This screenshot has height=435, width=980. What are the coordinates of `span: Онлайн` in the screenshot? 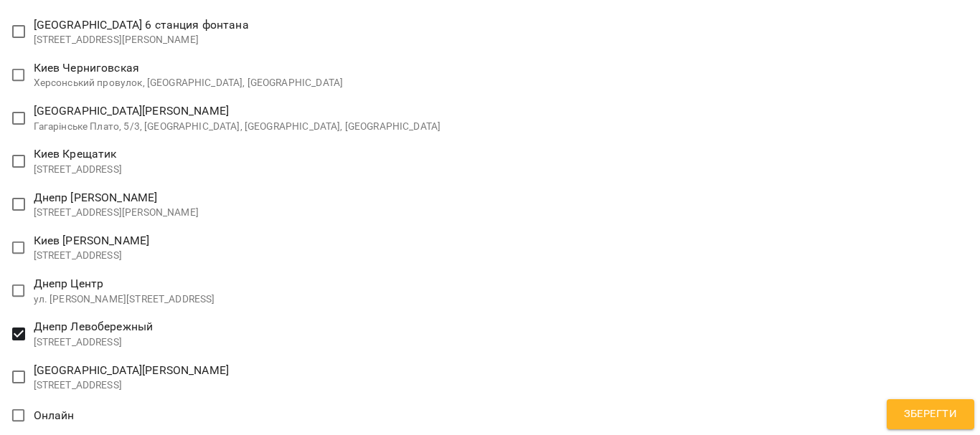 It's located at (54, 415).